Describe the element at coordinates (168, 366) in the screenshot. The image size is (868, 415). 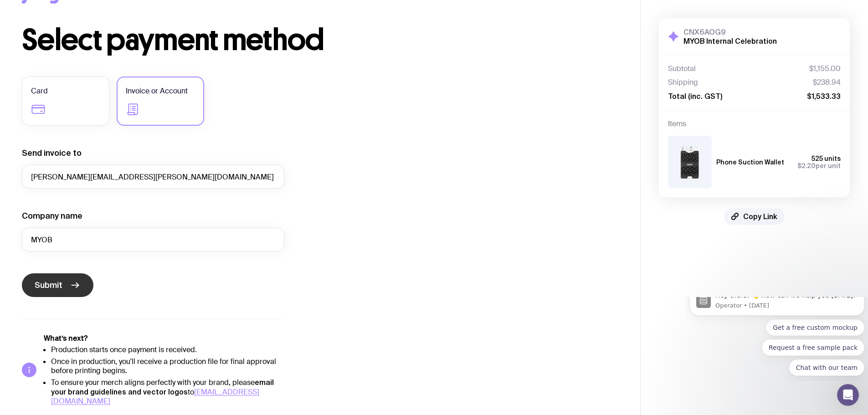
I see `li: Once in production, you'll receive a production file for final approval before printing begins.` at that location.